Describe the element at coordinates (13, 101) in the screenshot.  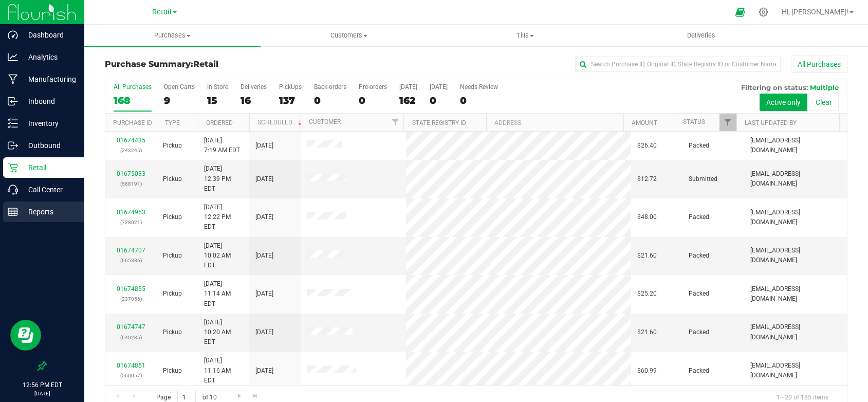
I see `inline-svg: Inbound` at that location.